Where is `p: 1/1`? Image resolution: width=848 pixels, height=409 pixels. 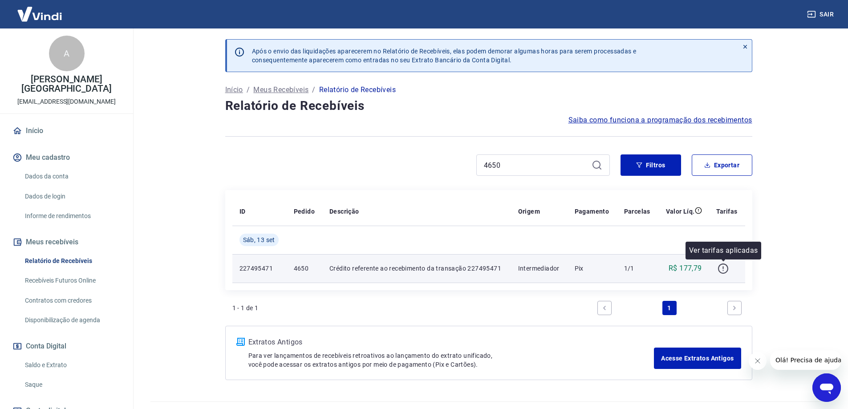 p: 1/1 is located at coordinates (638, 268).